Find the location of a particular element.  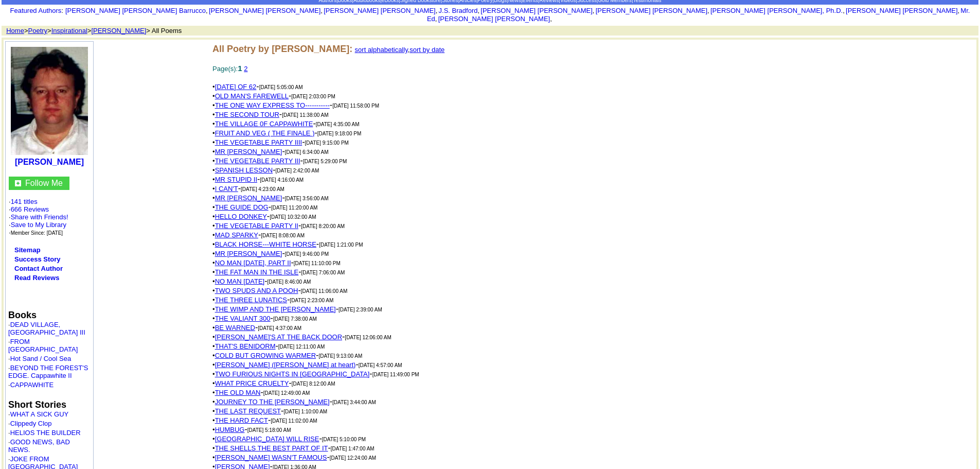

a: Sitemap is located at coordinates (27, 250).